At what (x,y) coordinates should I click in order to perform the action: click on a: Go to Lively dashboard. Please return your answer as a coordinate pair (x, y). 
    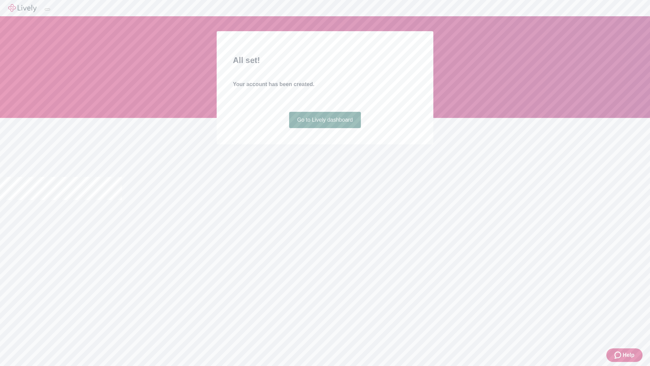
    Looking at the image, I should click on (325, 120).